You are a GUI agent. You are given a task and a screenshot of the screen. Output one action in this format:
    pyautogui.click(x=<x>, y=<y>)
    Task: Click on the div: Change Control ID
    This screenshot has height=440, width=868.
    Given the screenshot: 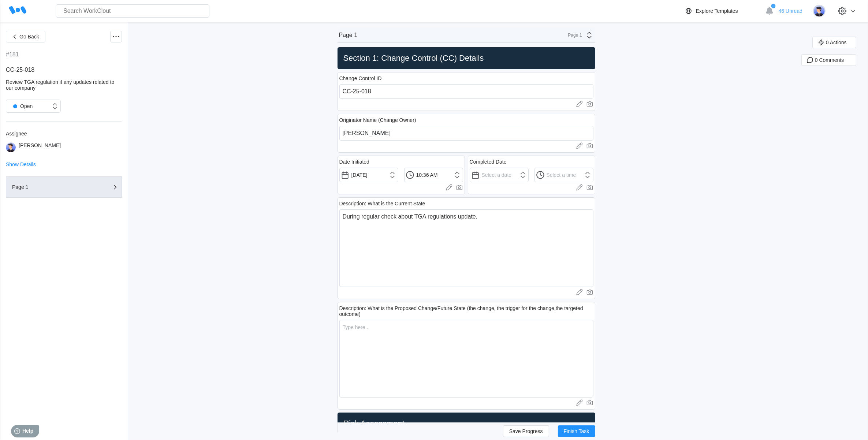 What is the action you would take?
    pyautogui.click(x=361, y=79)
    